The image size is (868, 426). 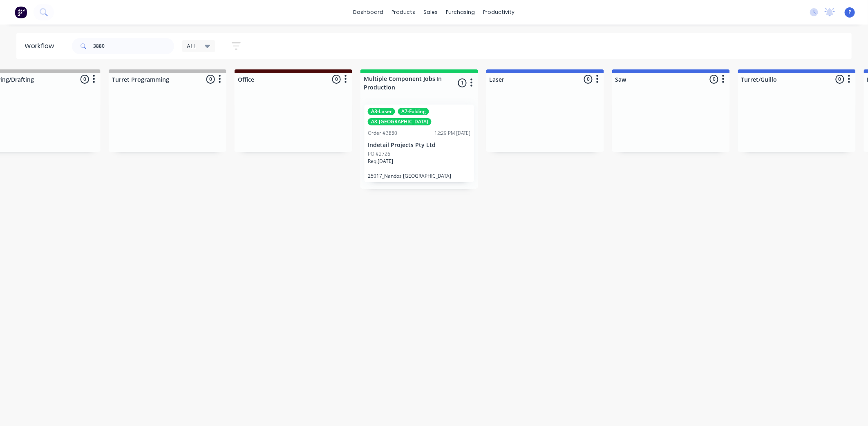 I want to click on a: dashboard, so click(x=368, y=12).